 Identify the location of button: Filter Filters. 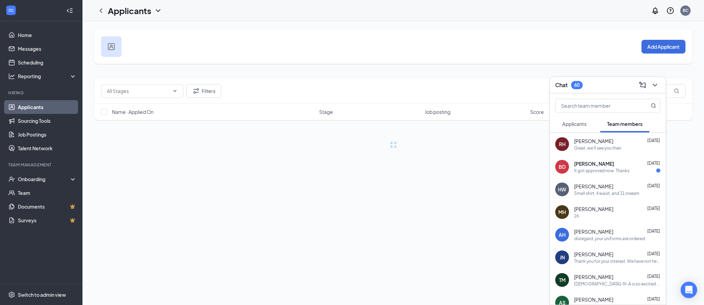
(204, 91).